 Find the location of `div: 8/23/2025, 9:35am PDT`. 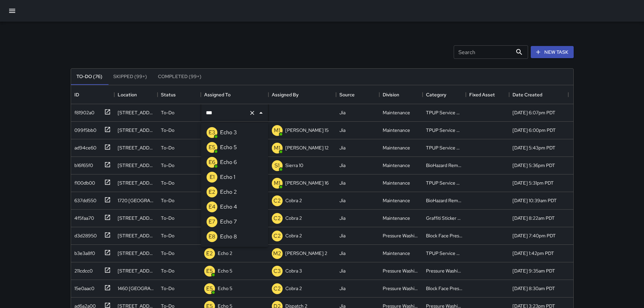

div: 8/23/2025, 9:35am PDT is located at coordinates (534, 271).